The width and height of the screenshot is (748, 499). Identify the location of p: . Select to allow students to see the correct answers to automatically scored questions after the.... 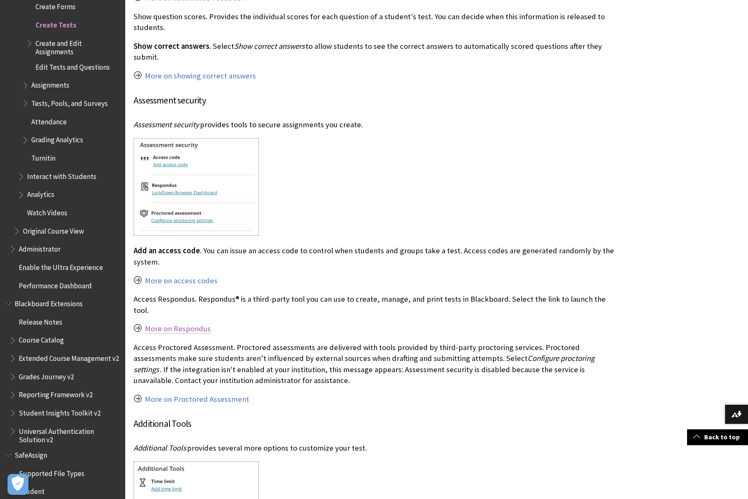
(375, 52).